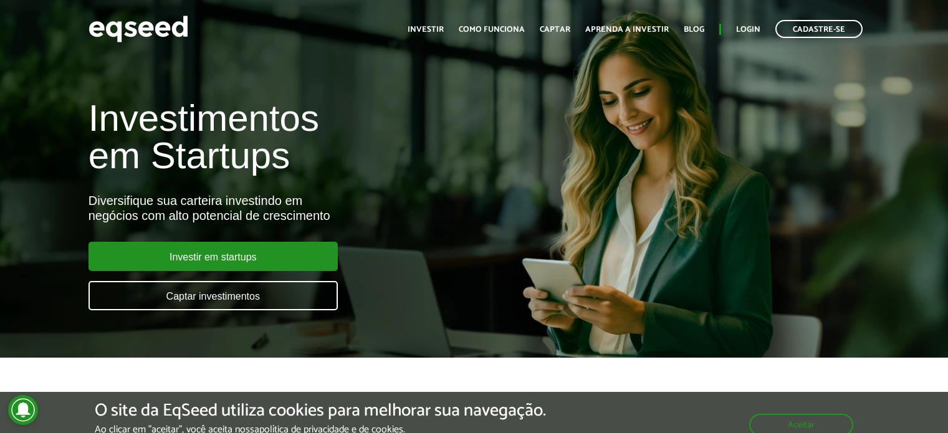  I want to click on a: Como funciona, so click(492, 29).